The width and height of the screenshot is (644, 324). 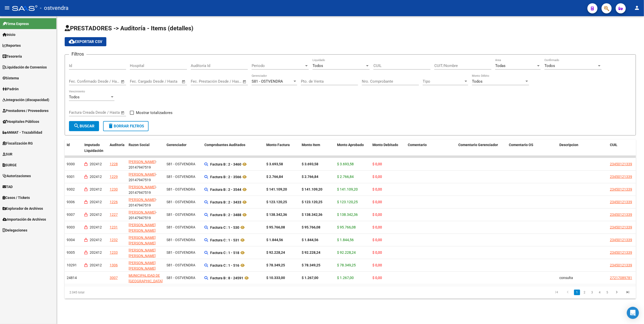 I want to click on span: Id, so click(x=68, y=145).